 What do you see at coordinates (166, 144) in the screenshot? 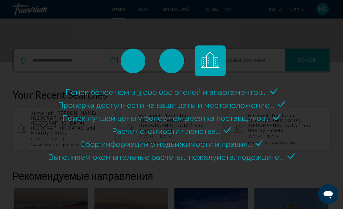
I see `span: Сбор информации о недвижимости и правил...` at bounding box center [166, 144].